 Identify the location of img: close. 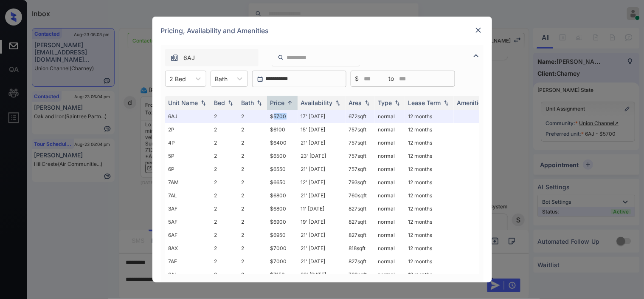
(479, 30).